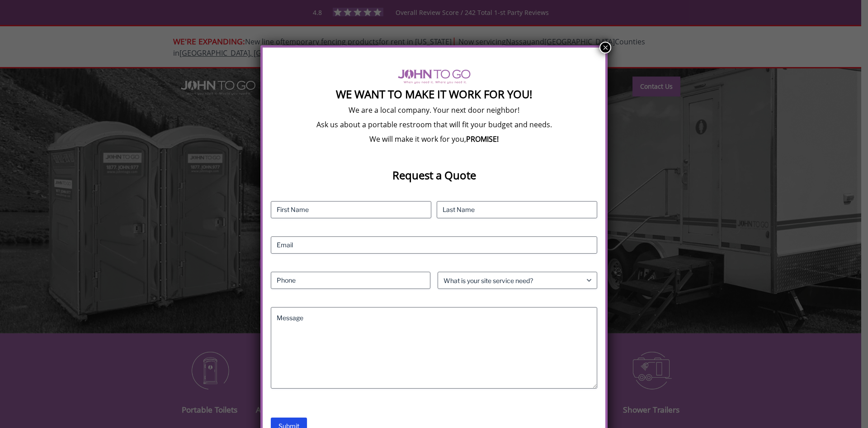 Image resolution: width=868 pixels, height=428 pixels. What do you see at coordinates (351, 210) in the screenshot?
I see `input: First Name` at bounding box center [351, 210].